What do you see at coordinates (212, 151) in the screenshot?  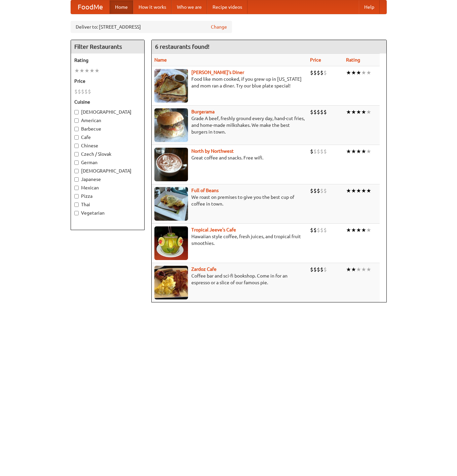 I see `b: North by Northwest` at bounding box center [212, 151].